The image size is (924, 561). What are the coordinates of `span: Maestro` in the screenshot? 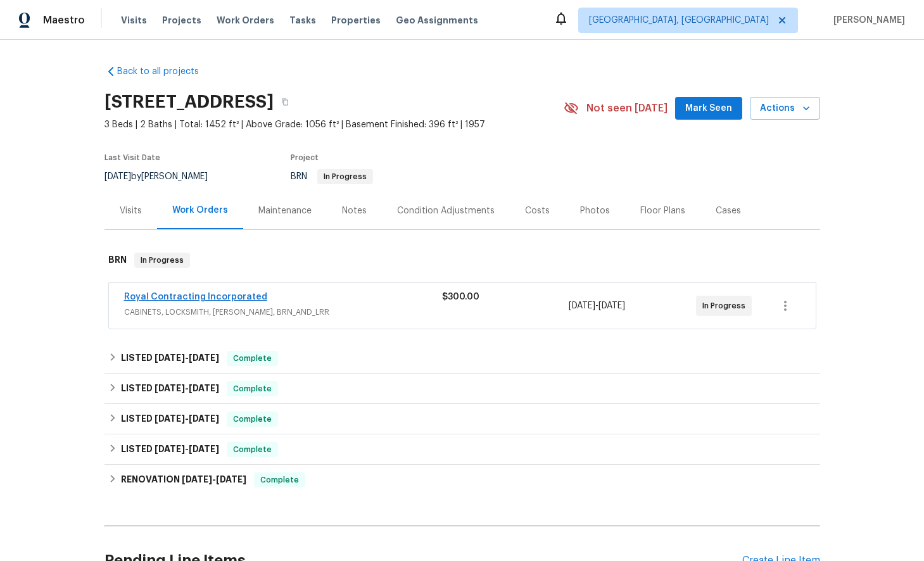 It's located at (64, 20).